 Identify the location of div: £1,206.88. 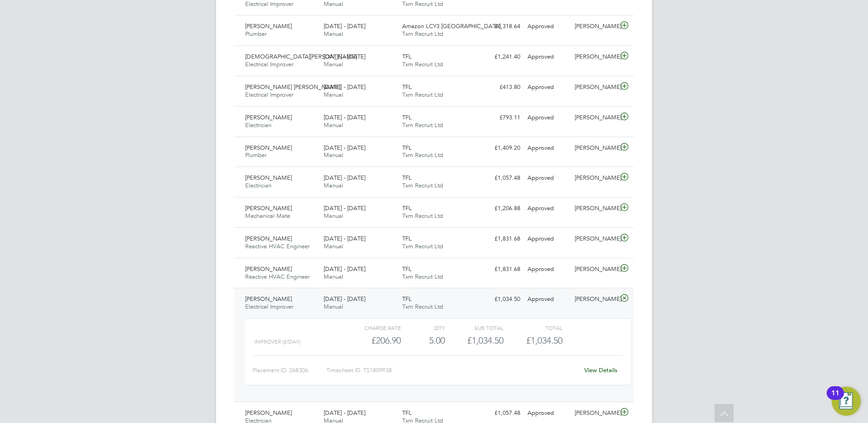
(500, 208).